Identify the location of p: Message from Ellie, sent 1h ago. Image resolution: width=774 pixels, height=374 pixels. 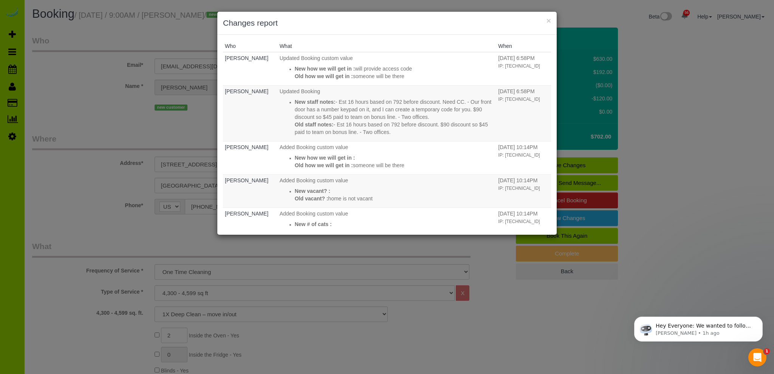
(82, 32).